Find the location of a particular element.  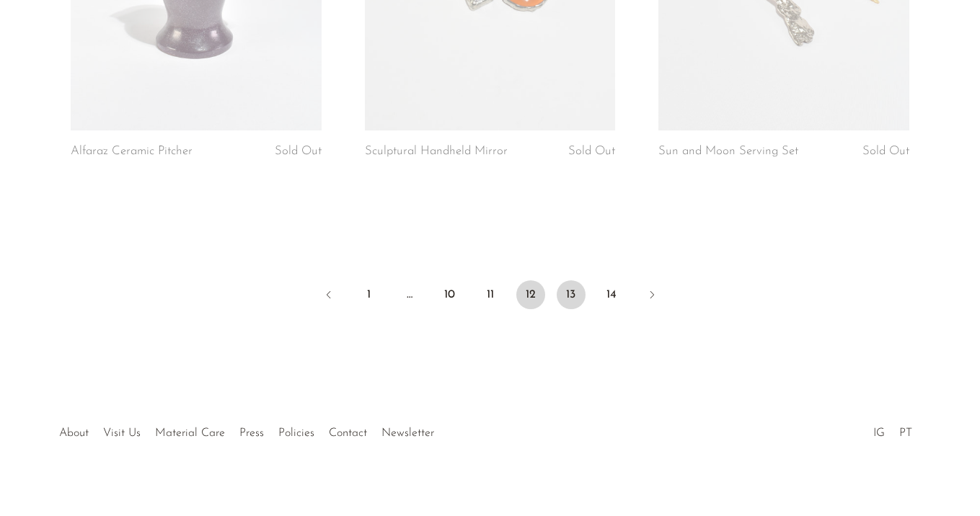

a: 11 is located at coordinates (490, 295).